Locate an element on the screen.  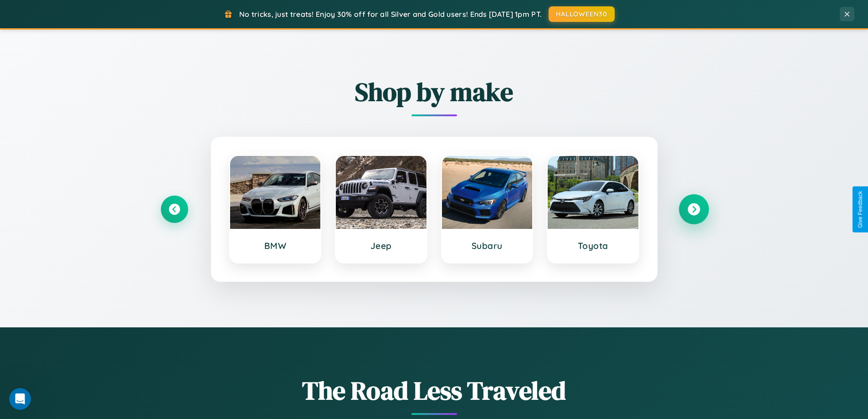
h3: Jeep is located at coordinates (381, 246).